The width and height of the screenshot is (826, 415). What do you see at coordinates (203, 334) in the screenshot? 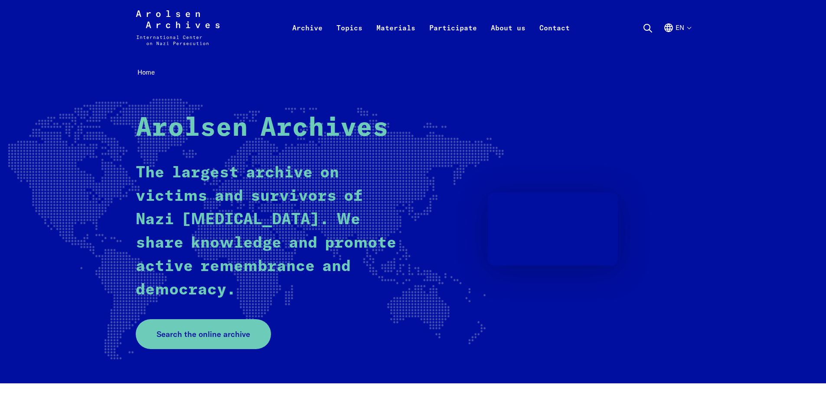
I see `span: Search the online archive` at bounding box center [203, 334].